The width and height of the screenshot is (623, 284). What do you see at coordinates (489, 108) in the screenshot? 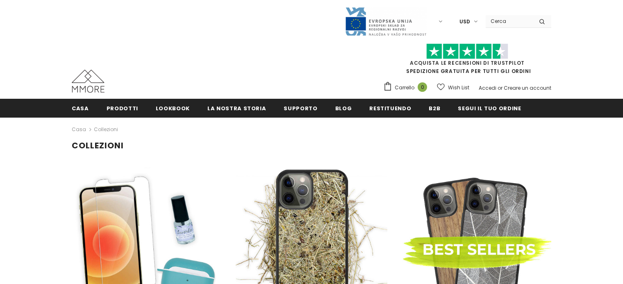
I see `a: Segui il tuo ordine` at bounding box center [489, 108].